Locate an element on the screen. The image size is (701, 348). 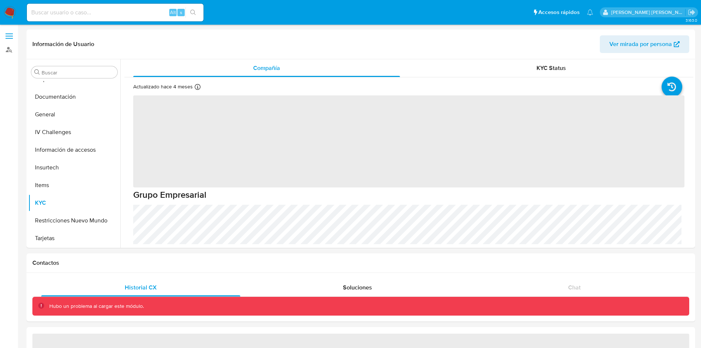
p: Hubo un problema al cargar este módulo. is located at coordinates (96, 306).